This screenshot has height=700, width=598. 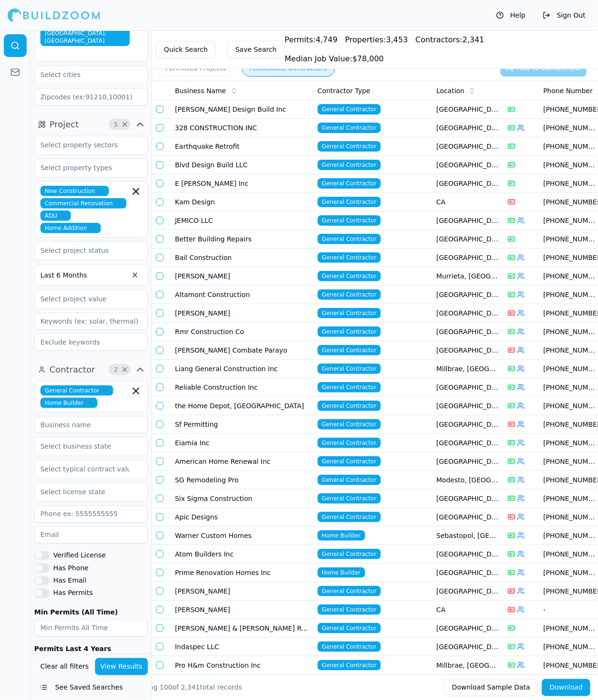 I want to click on td: Reliable Construction Inc, so click(x=242, y=387).